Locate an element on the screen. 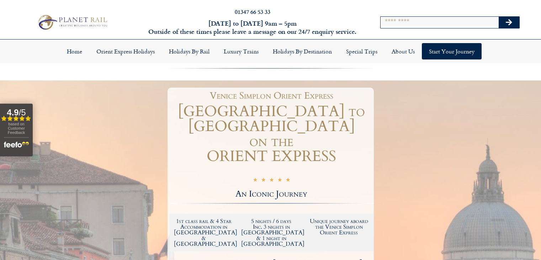  a: Special Trips is located at coordinates (362, 51).